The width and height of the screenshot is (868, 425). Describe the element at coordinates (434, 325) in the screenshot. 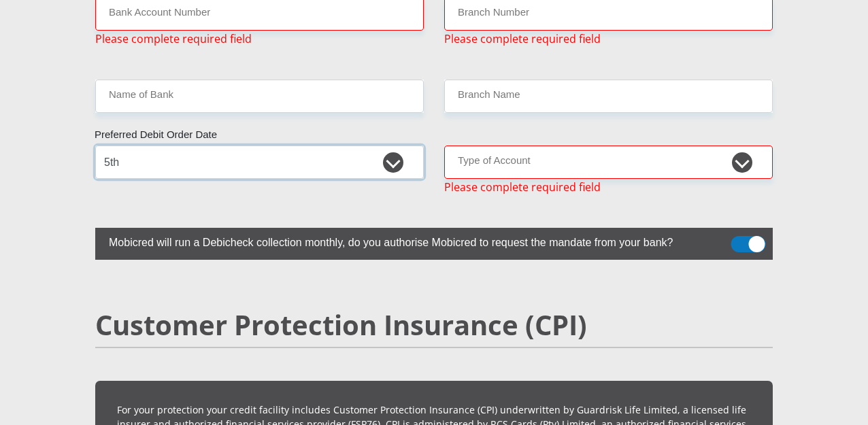

I see `h2: Customer Protection Insurance (CPI)` at that location.